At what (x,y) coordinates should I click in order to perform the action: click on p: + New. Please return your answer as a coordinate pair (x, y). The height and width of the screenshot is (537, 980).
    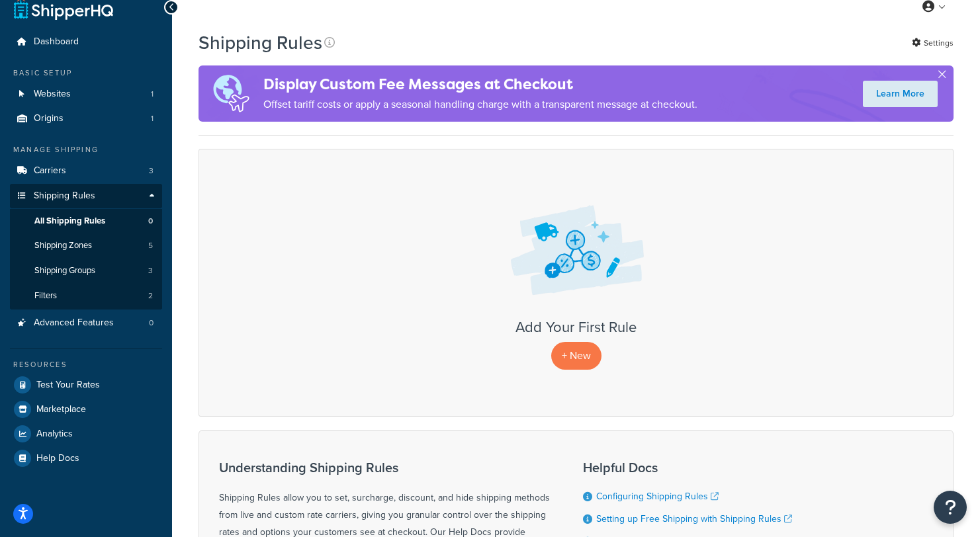
    Looking at the image, I should click on (576, 355).